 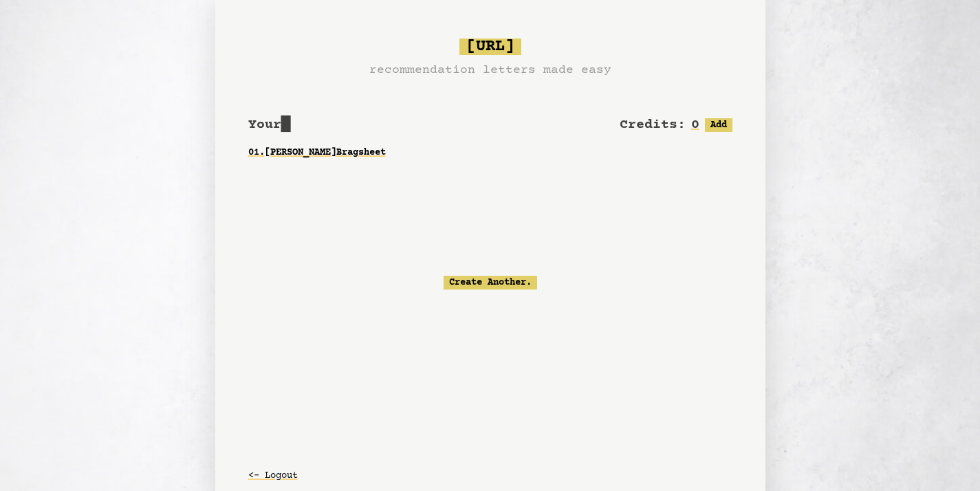 What do you see at coordinates (269, 125) in the screenshot?
I see `span: Your █` at bounding box center [269, 125].